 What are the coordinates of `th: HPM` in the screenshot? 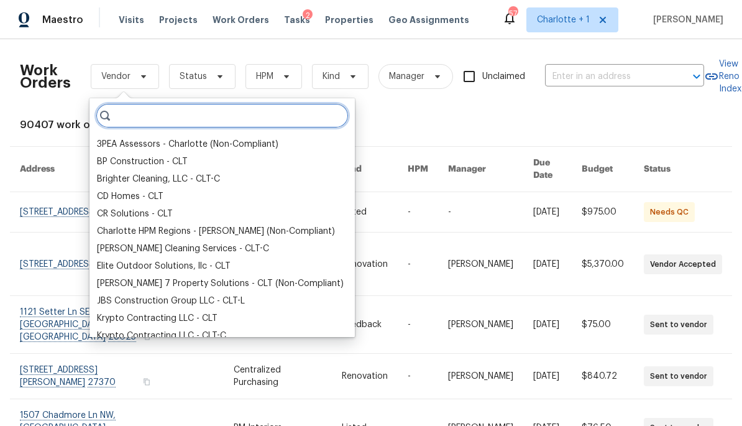 It's located at (417, 169).